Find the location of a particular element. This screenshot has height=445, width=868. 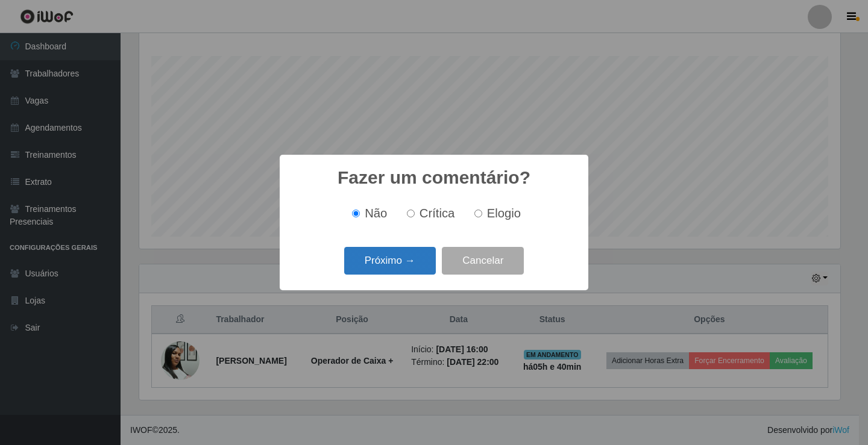

button: Cancelar is located at coordinates (483, 261).